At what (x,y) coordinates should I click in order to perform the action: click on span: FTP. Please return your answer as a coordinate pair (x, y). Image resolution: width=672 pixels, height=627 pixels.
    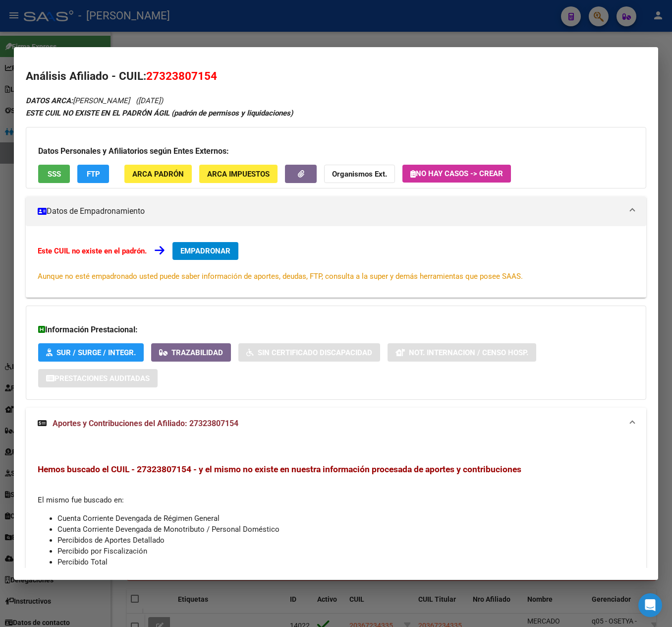
    Looking at the image, I should click on (93, 174).